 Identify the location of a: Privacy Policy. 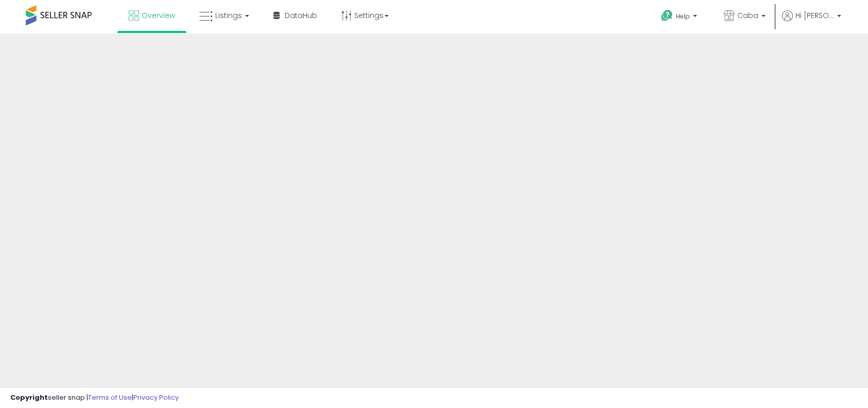
(156, 397).